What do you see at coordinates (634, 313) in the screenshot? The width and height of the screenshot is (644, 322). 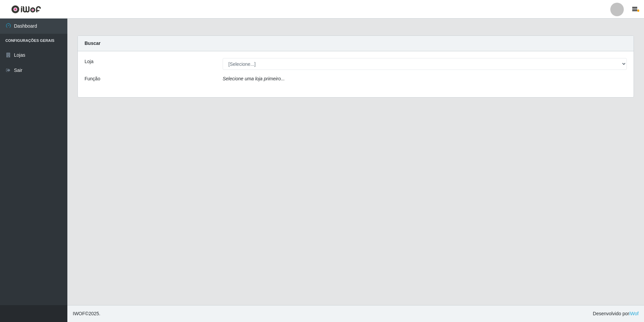 I see `a: iWof` at bounding box center [634, 313].